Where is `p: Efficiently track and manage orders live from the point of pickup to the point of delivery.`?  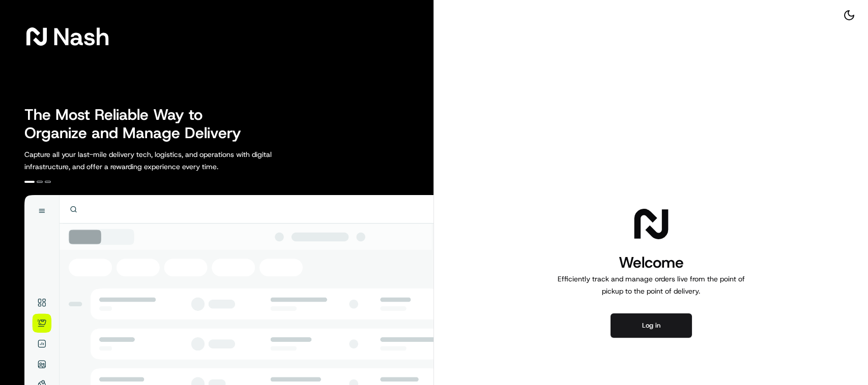 p: Efficiently track and manage orders live from the point of pickup to the point of delivery. is located at coordinates (651, 285).